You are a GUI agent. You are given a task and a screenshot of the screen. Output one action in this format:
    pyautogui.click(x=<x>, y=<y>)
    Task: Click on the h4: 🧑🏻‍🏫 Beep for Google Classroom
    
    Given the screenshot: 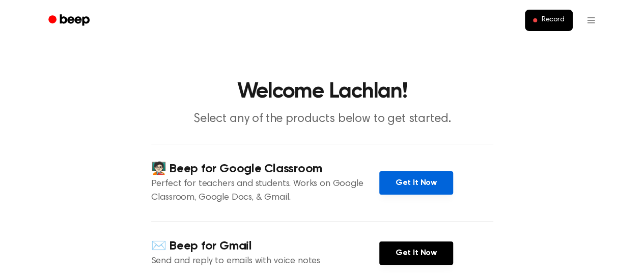 What is the action you would take?
    pyautogui.click(x=265, y=169)
    